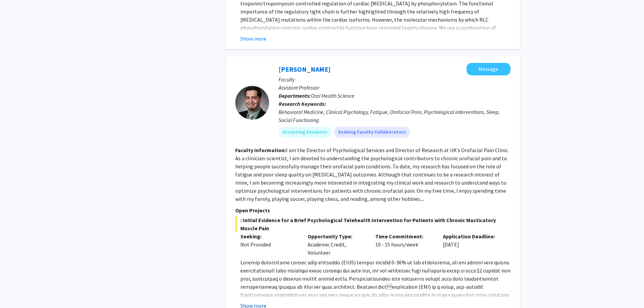 This screenshot has width=644, height=308. I want to click on div: 10 - 15 hours/week, so click(404, 244).